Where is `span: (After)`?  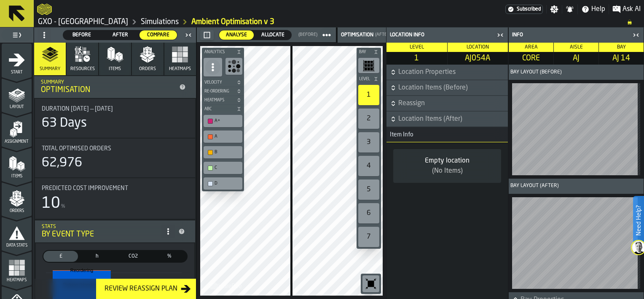
span: (After) is located at coordinates (383, 35).